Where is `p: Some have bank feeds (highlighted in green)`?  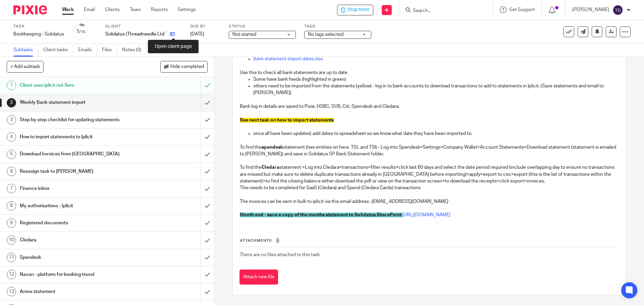 p: Some have bank feeds (highlighted in green) is located at coordinates (436, 79).